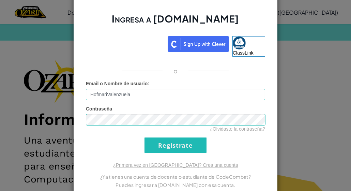  Describe the element at coordinates (237, 129) in the screenshot. I see `a: ¿Olvidaste la contraseña?` at that location.